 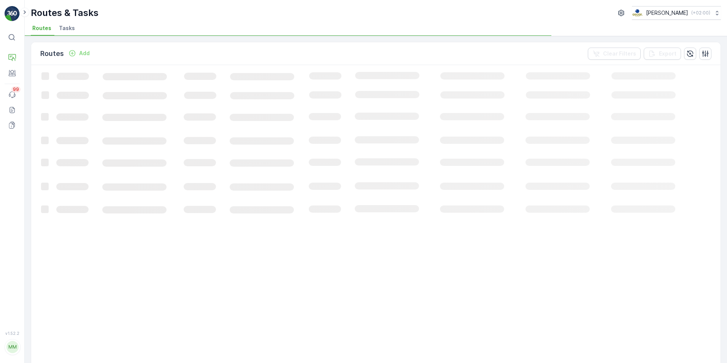 What do you see at coordinates (84, 53) in the screenshot?
I see `p: Add` at bounding box center [84, 53].